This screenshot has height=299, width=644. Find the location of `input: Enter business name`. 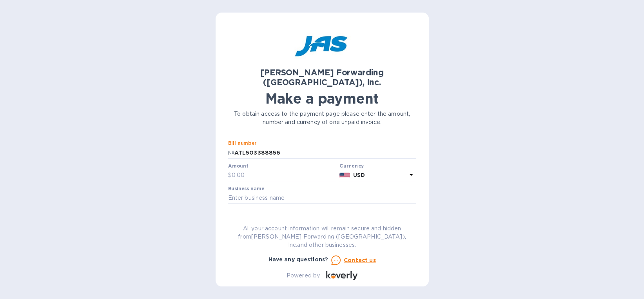

input: Enter business name is located at coordinates (322, 198).